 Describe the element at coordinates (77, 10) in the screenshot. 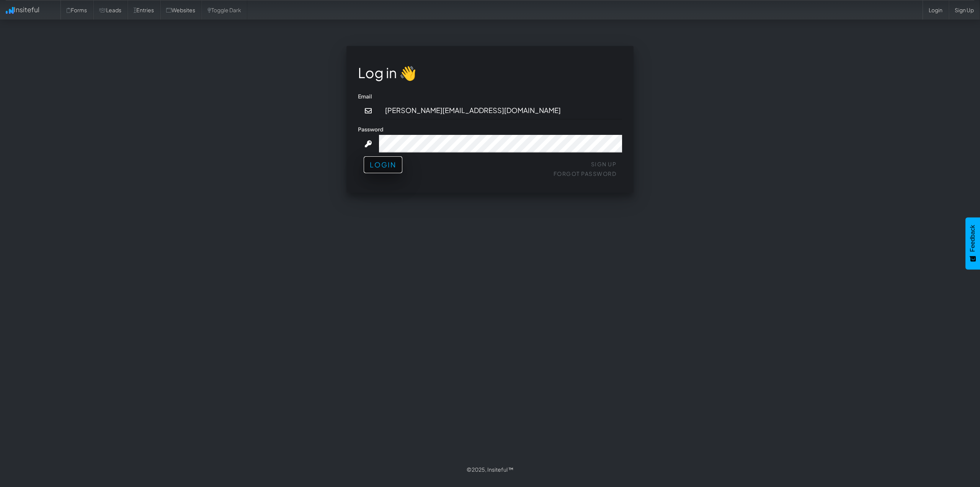

I see `a: Forms` at that location.